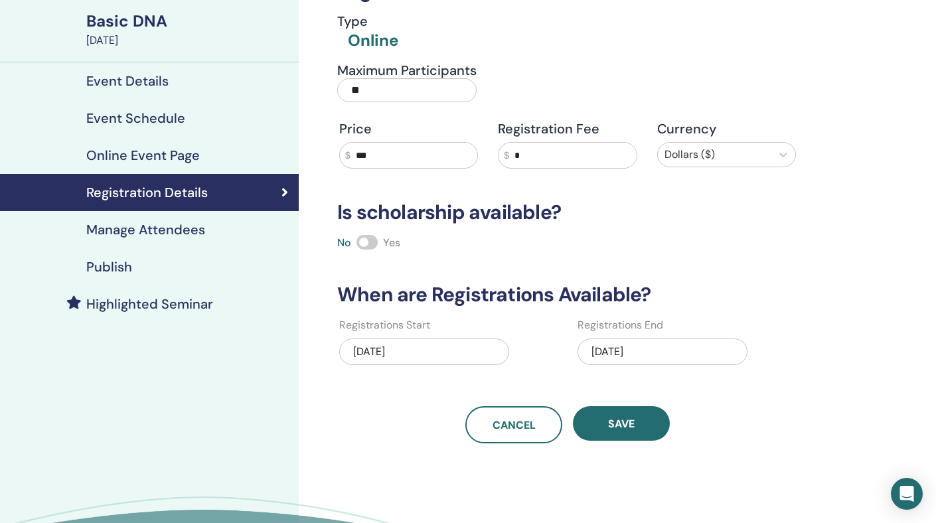 The height and width of the screenshot is (523, 936). I want to click on h4: Highlighted Seminar, so click(149, 304).